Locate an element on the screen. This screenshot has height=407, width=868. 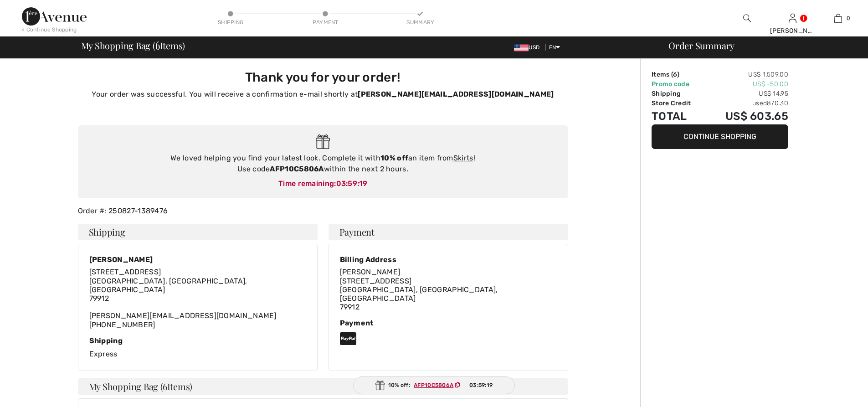
h4: Shipping is located at coordinates (198, 232).